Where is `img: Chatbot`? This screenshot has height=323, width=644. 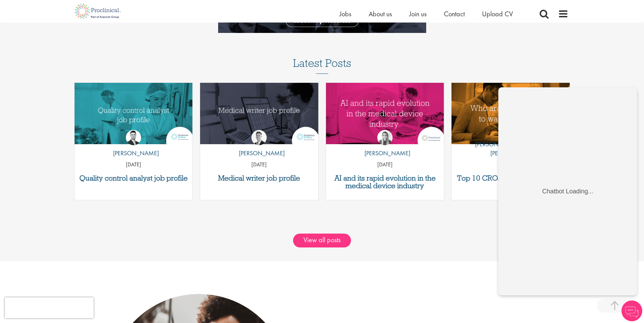
img: Chatbot is located at coordinates (632, 311).